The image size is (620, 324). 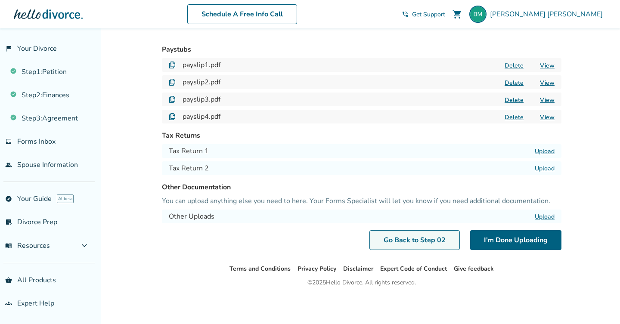 What do you see at coordinates (9, 199) in the screenshot?
I see `span: explore` at bounding box center [9, 199].